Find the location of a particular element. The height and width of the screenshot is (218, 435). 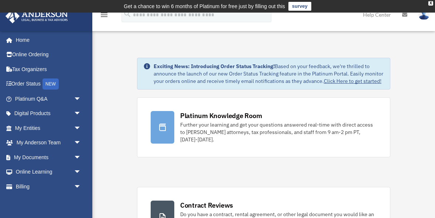

a: Order StatusNEW is located at coordinates (49, 84).